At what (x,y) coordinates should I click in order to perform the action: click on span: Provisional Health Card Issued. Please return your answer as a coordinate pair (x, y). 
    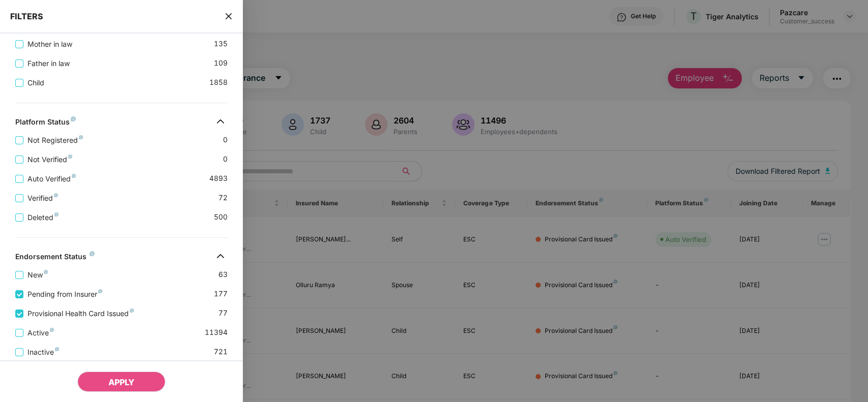
    Looking at the image, I should click on (80, 314).